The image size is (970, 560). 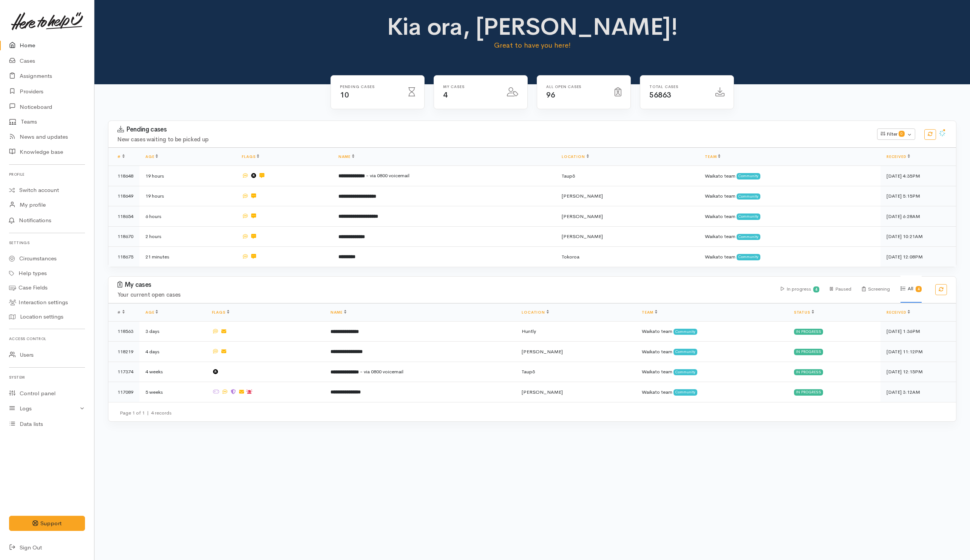 I want to click on a: Status, so click(x=804, y=312).